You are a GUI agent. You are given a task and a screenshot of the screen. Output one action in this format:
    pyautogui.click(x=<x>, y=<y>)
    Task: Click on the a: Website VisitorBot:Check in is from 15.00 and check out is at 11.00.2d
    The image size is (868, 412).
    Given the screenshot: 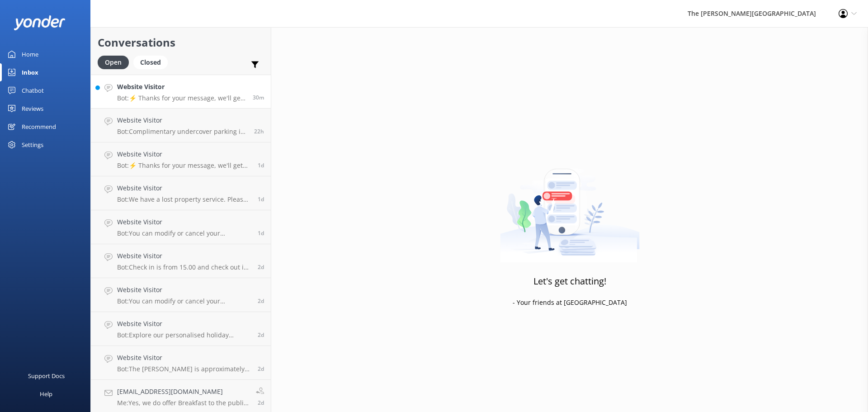 What is the action you would take?
    pyautogui.click(x=181, y=261)
    